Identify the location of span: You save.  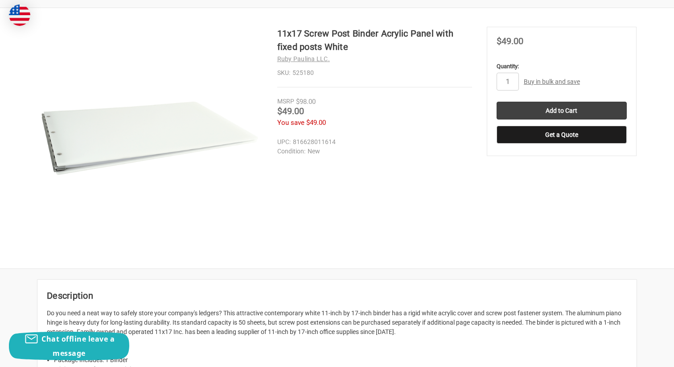
(291, 123).